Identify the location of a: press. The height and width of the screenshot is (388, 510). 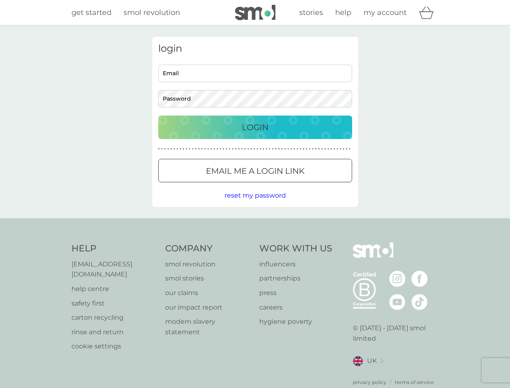
(296, 293).